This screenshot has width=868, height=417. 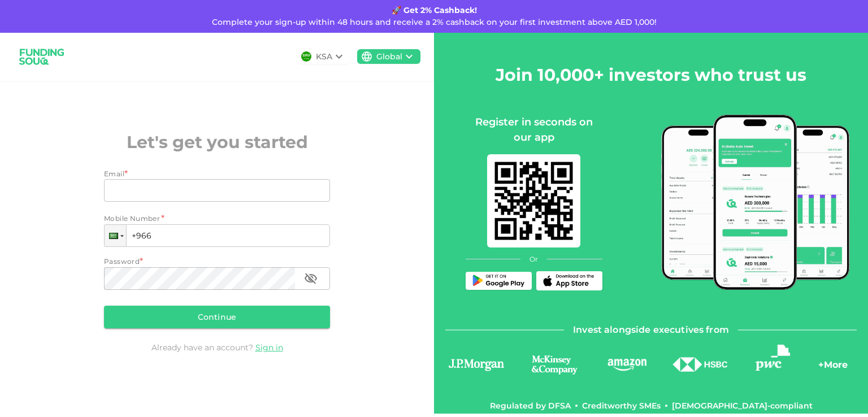 What do you see at coordinates (122, 261) in the screenshot?
I see `span: Password` at bounding box center [122, 261].